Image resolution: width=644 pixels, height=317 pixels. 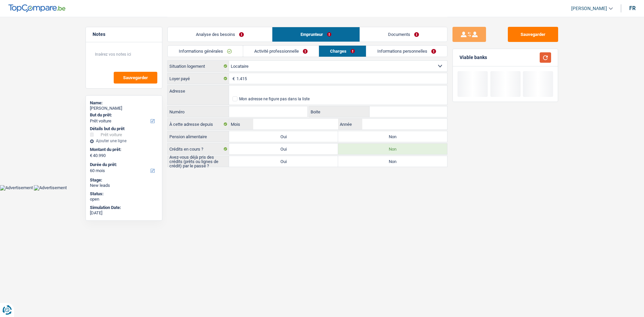 I want to click on div: Détails but du prêt, so click(x=124, y=129).